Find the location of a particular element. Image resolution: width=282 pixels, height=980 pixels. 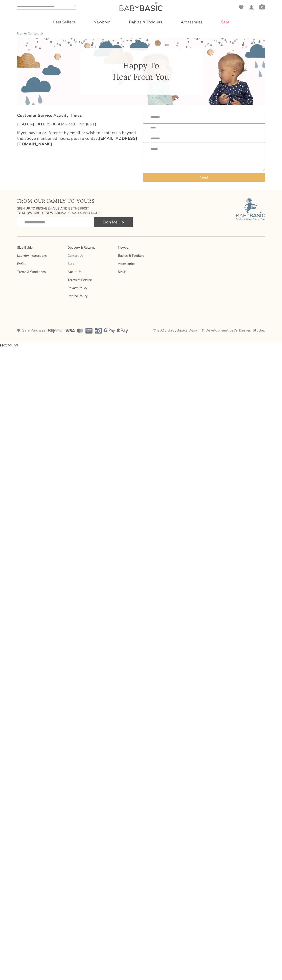

a: Privacy Policy is located at coordinates (91, 288).